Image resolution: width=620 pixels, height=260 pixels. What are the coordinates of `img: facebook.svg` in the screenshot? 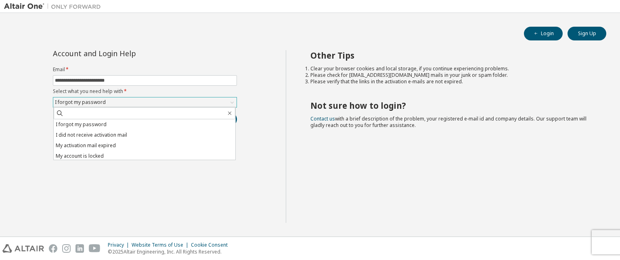 It's located at (53, 248).